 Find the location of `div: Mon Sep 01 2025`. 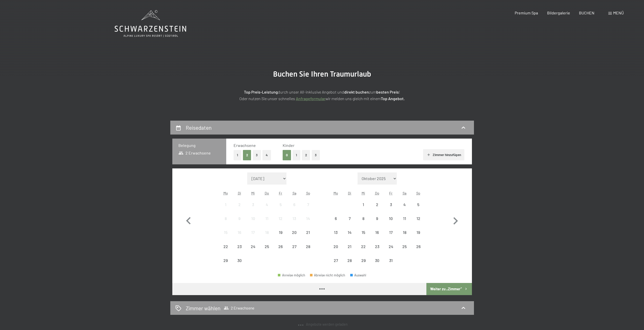

div: Mon Sep 01 2025 is located at coordinates (226, 205).